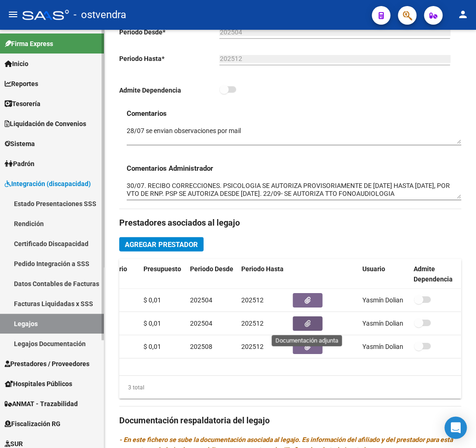  What do you see at coordinates (169, 59) in the screenshot?
I see `p: Periodo Hasta` at bounding box center [169, 59].